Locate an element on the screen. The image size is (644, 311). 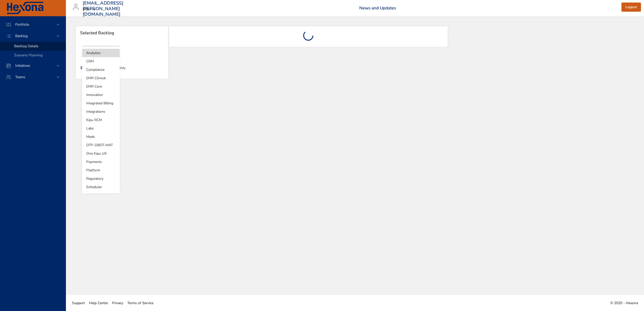
li: Integrations is located at coordinates (101, 112).